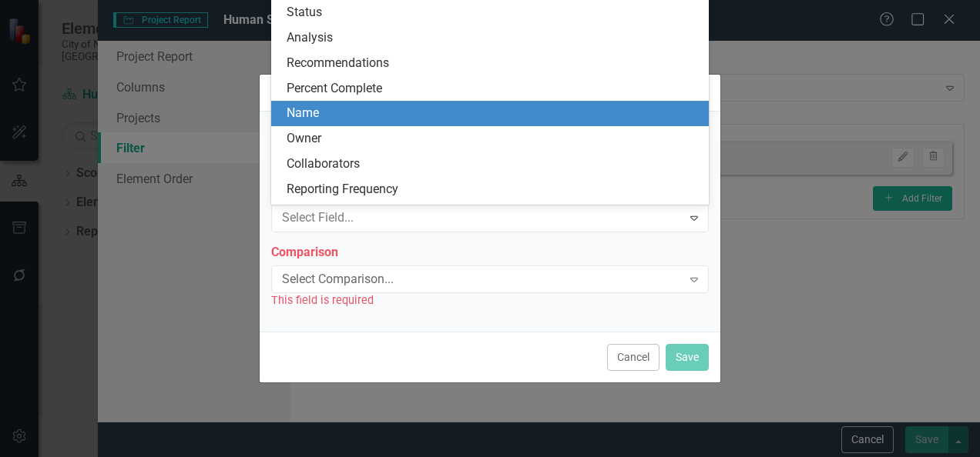  I want to click on div: Recommendations, so click(493, 63).